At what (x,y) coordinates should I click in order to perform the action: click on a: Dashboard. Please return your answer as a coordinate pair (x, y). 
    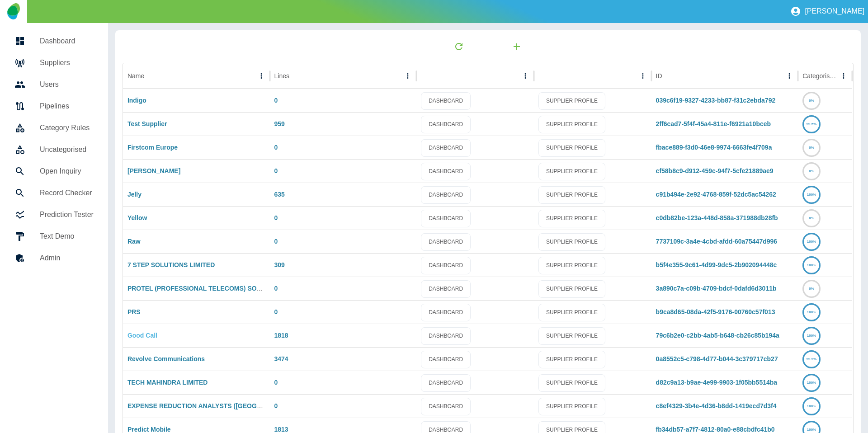
    Looking at the image, I should click on (54, 41).